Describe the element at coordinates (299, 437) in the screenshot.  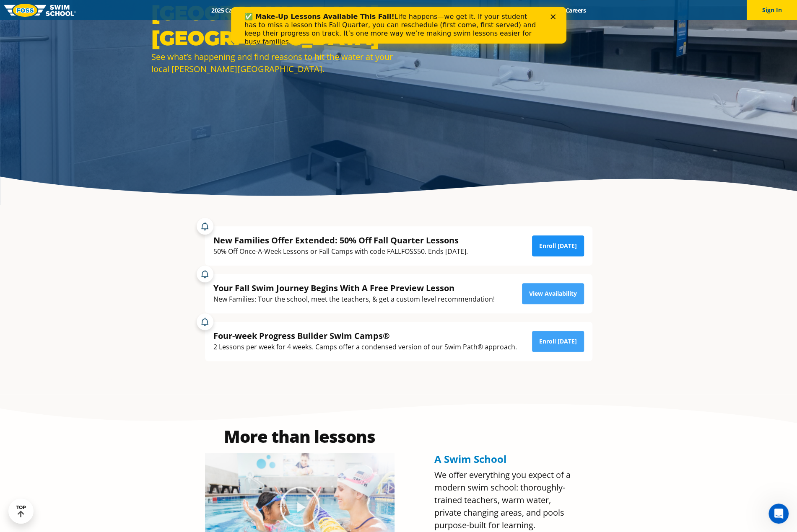
I see `h2: More than lessons` at that location.